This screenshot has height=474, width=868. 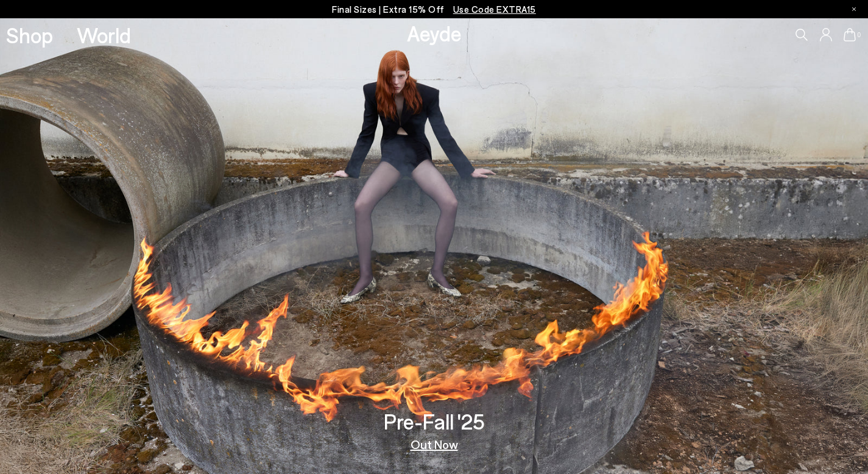 What do you see at coordinates (29, 34) in the screenshot?
I see `a: Shop` at bounding box center [29, 34].